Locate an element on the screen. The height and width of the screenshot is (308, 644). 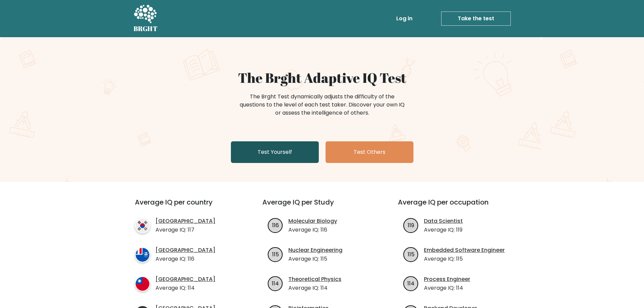
a: Test Yourself is located at coordinates (275, 152).